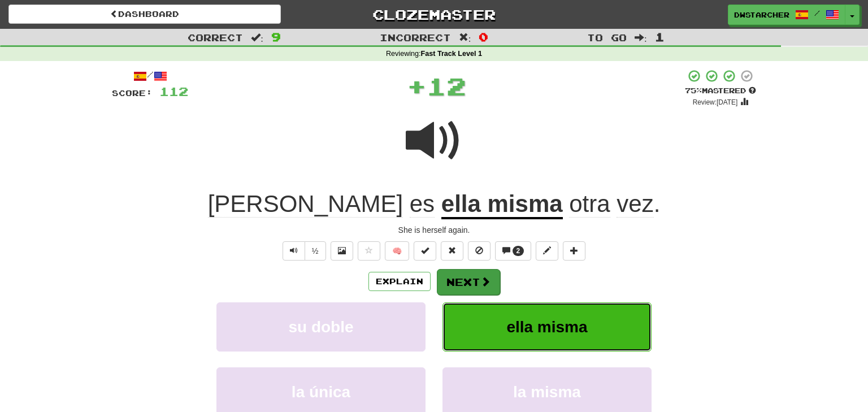  What do you see at coordinates (425, 251) in the screenshot?
I see `button: Set this sentence to 100% Mastered (alt+m)` at bounding box center [425, 251].